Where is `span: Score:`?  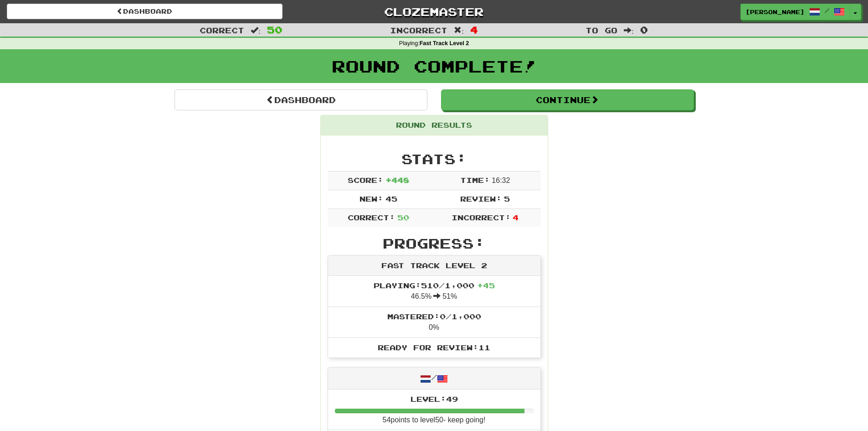 span: Score: is located at coordinates (365, 179).